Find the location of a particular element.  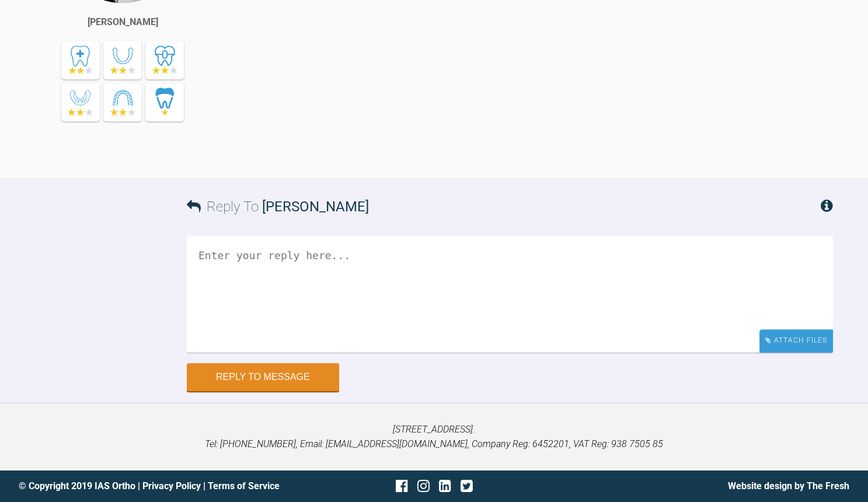

h3: Reply To is located at coordinates (278, 207).